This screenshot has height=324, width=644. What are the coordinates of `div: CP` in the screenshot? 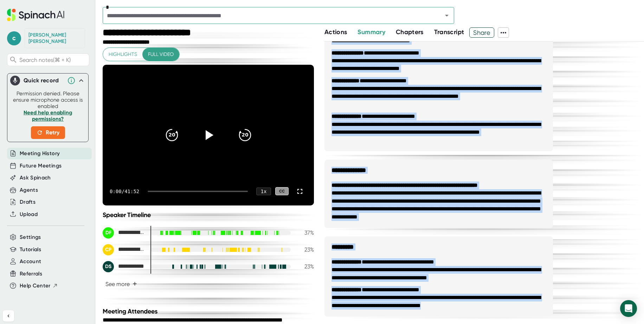 It's located at (108, 250).